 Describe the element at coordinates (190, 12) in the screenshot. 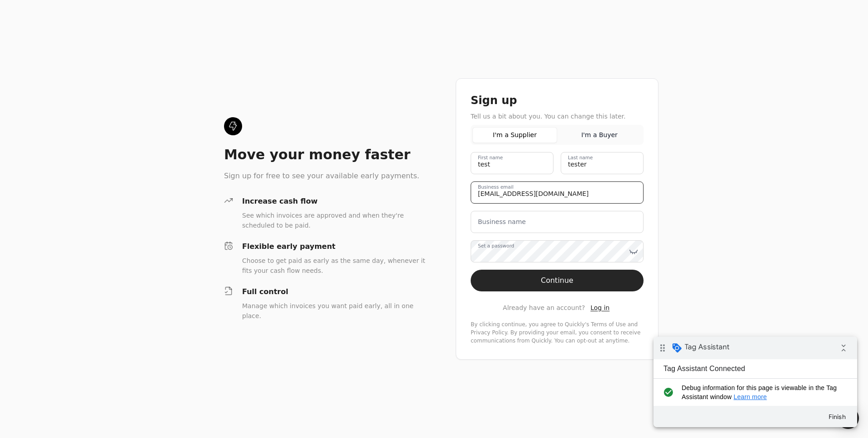

I see `i: Collapse debug badge` at that location.